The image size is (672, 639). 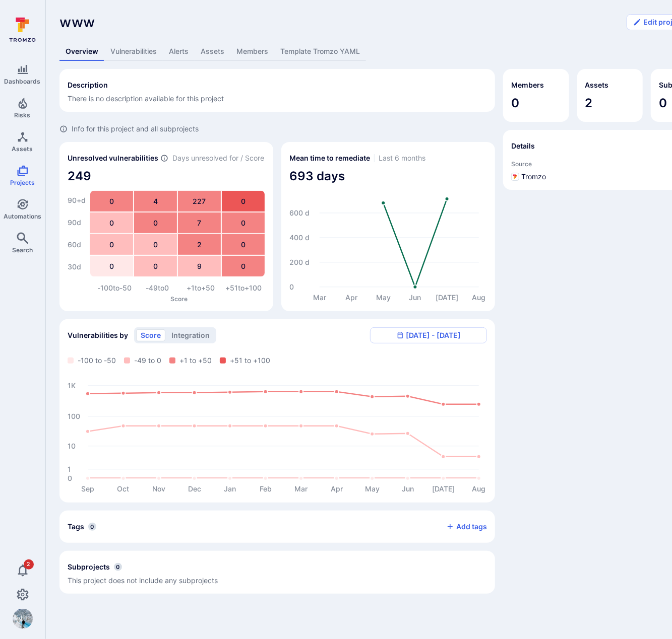 What do you see at coordinates (201, 288) in the screenshot?
I see `div: +1 to +50` at bounding box center [201, 288].